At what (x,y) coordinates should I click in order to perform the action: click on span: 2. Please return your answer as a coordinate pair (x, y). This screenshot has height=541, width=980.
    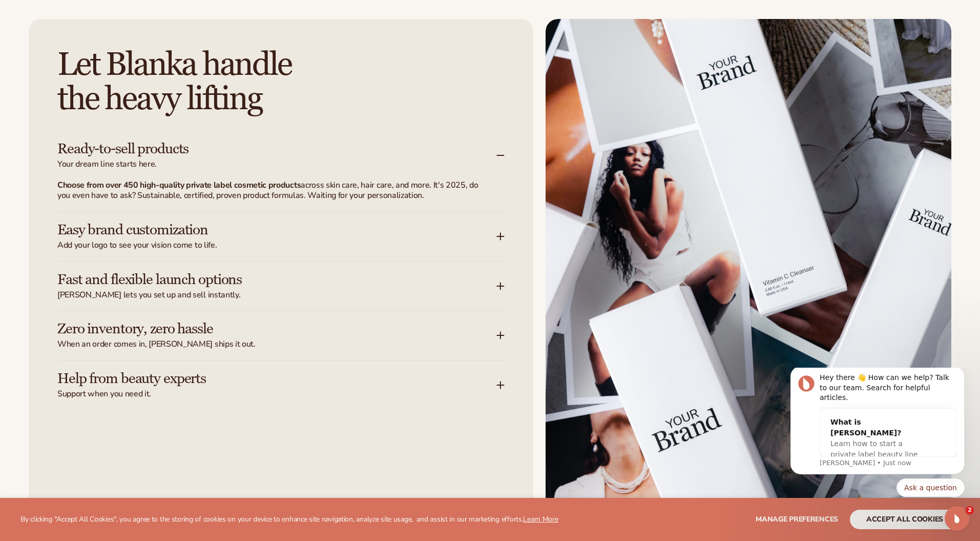
    Looking at the image, I should click on (970, 510).